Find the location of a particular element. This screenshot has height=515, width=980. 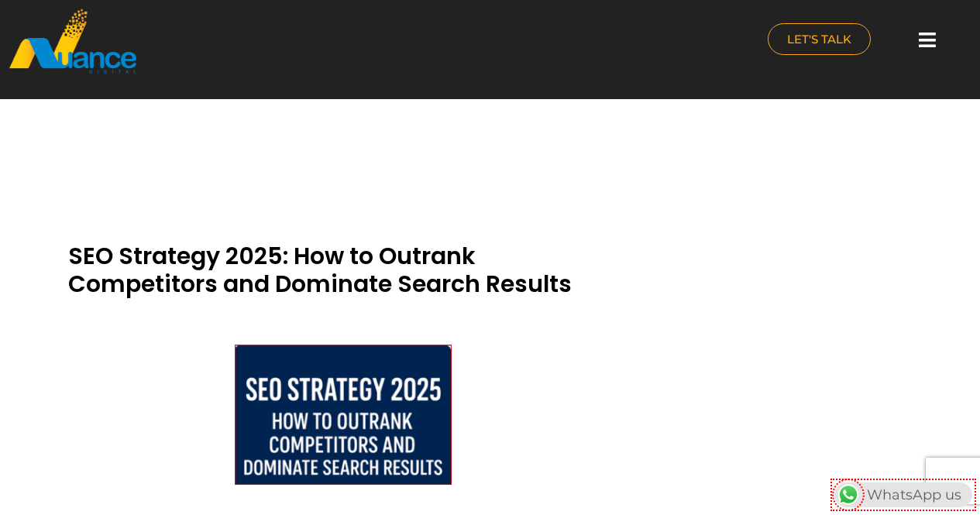

h2: SEO Strategy 2025: How to Outrank Competitors and Dominate Search Results is located at coordinates (343, 271).